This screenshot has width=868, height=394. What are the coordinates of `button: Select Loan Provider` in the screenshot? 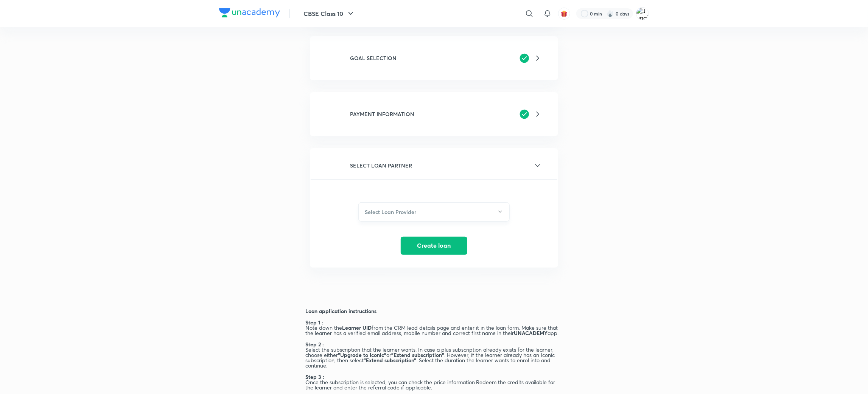 It's located at (434, 212).